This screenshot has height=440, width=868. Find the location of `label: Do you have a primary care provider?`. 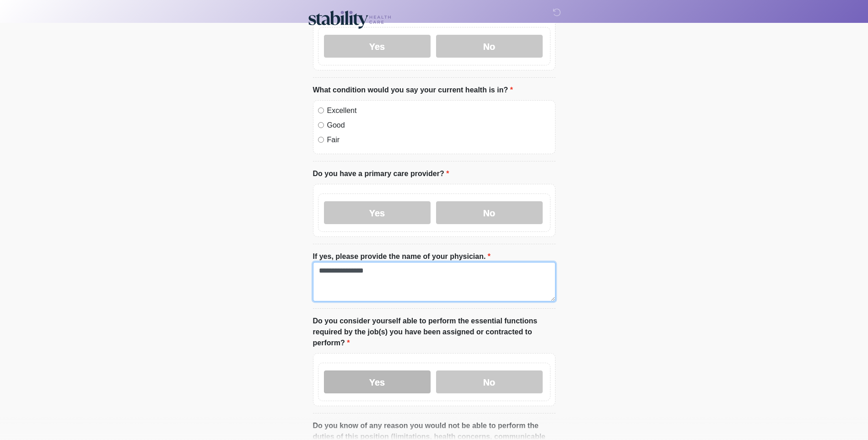

label: Do you have a primary care provider? is located at coordinates (382, 174).